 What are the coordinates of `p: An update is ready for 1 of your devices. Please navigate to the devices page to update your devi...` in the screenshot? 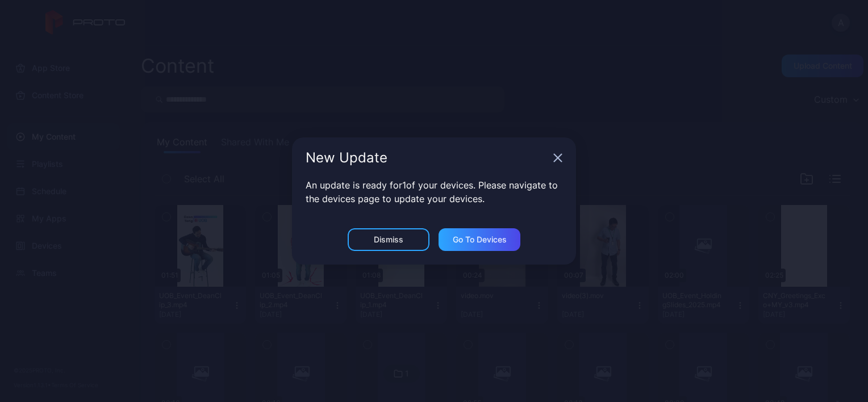 It's located at (434, 192).